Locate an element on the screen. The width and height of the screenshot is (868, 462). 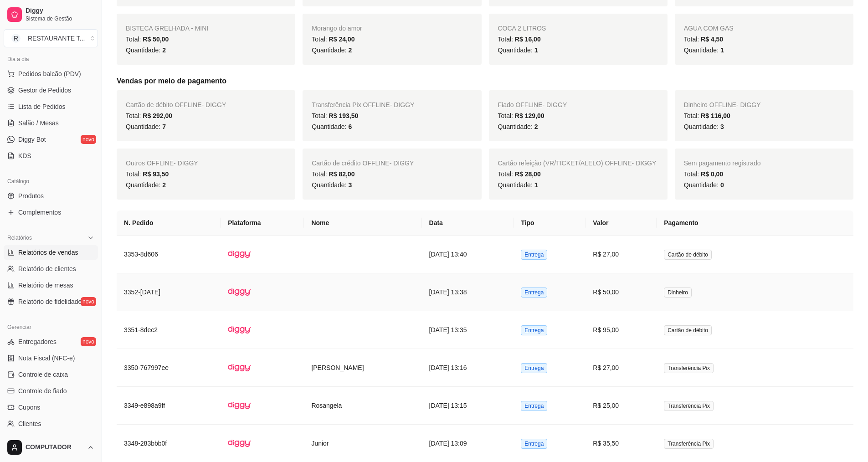
span: R$ 0,00 is located at coordinates (711, 174).